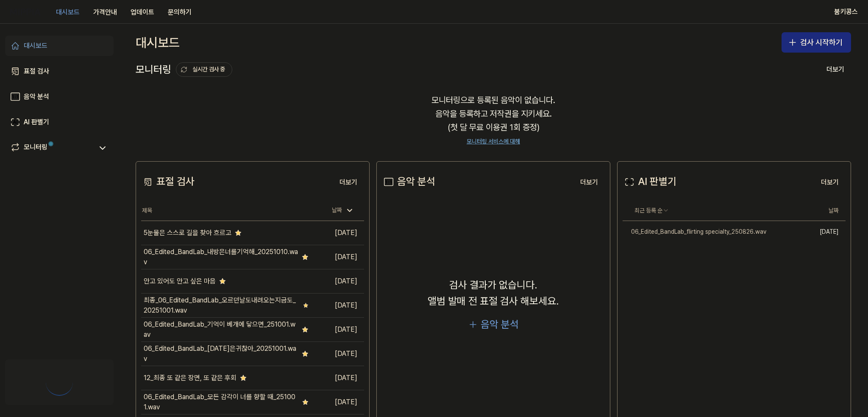  What do you see at coordinates (60, 122) in the screenshot?
I see `a: AI 판별기` at bounding box center [60, 122].